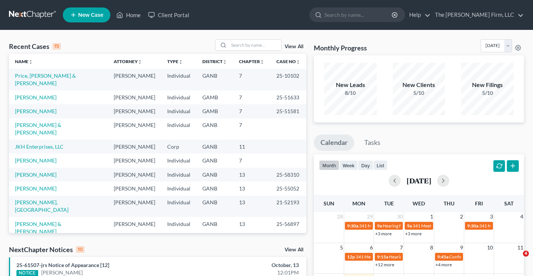 This screenshot has width=533, height=276. I want to click on a: Calendar, so click(334, 143).